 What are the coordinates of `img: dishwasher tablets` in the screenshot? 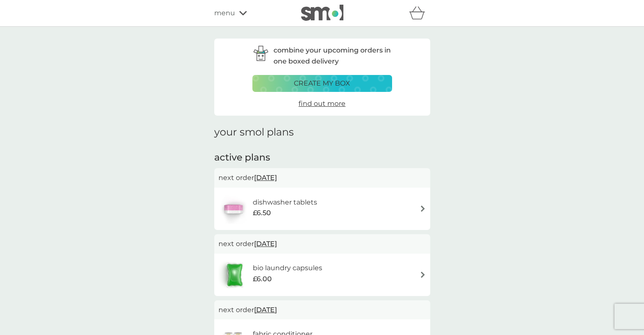 It's located at (233, 209).